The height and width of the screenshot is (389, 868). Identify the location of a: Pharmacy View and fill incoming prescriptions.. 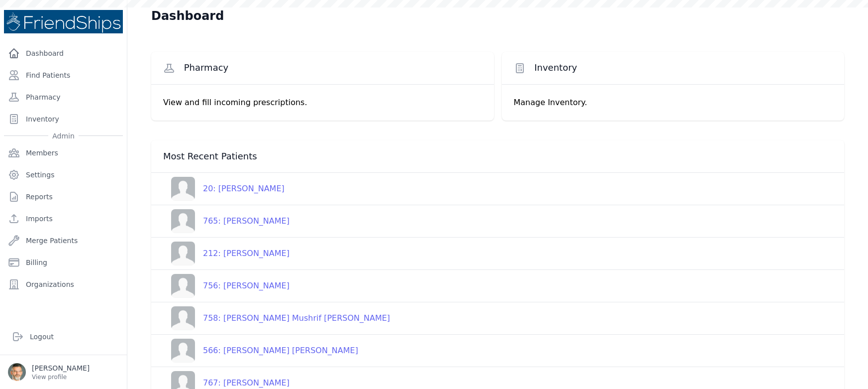
(323, 86).